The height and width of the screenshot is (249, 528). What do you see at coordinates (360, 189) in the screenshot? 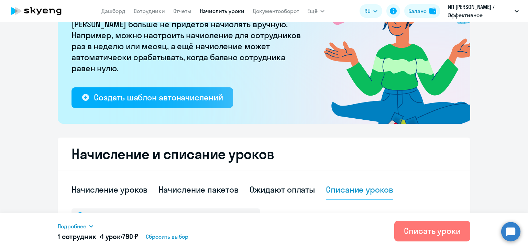
I see `div: Списание уроков` at bounding box center [360, 189].